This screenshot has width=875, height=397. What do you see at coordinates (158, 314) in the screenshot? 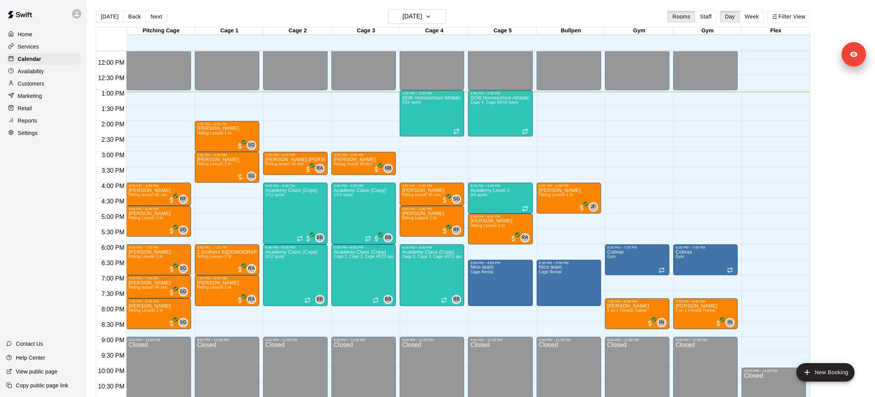
I see `div: 7:45 PM – 8:45 PM: Hitting Lesson 1 hr` at bounding box center [158, 314].